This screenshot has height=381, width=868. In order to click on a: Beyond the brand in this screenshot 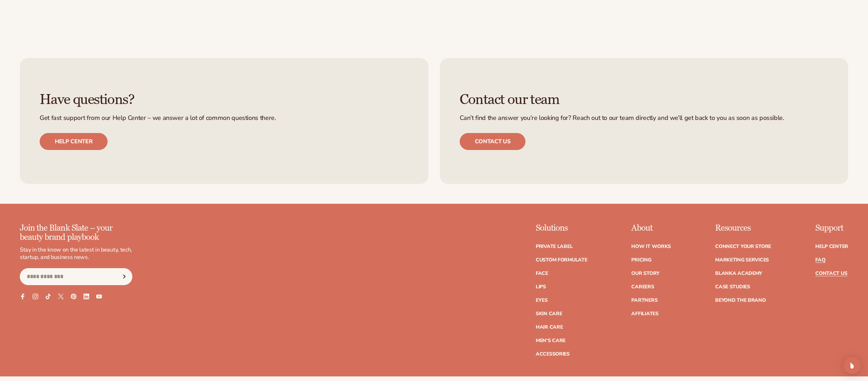, I will do `click(741, 301)`.